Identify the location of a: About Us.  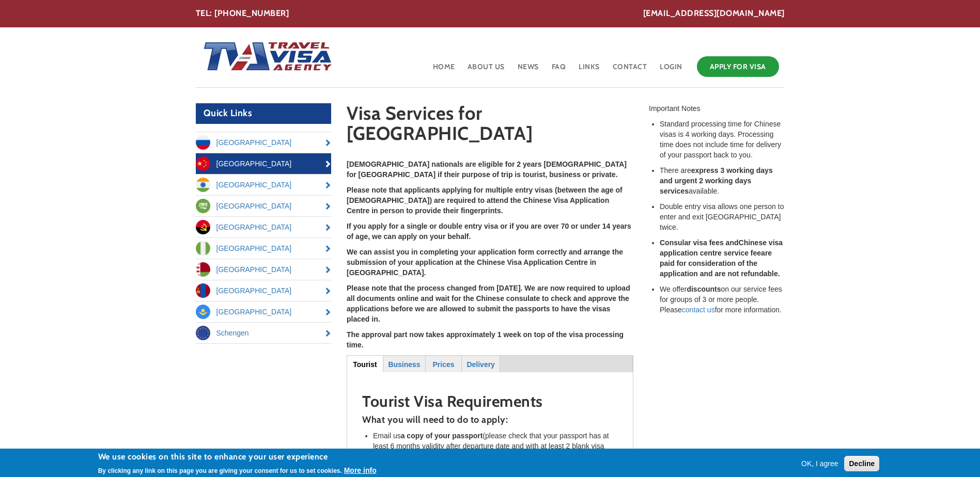
(486, 70).